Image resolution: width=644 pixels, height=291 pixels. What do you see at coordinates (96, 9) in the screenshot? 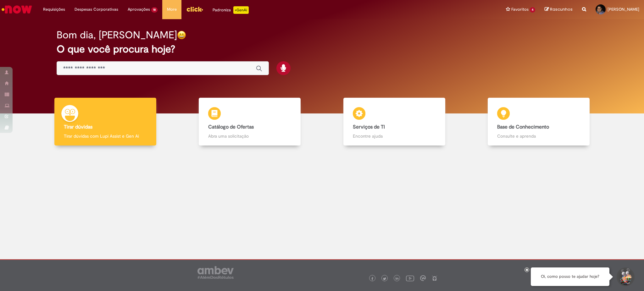
I see `span: Despesas Corporativas` at bounding box center [96, 9].